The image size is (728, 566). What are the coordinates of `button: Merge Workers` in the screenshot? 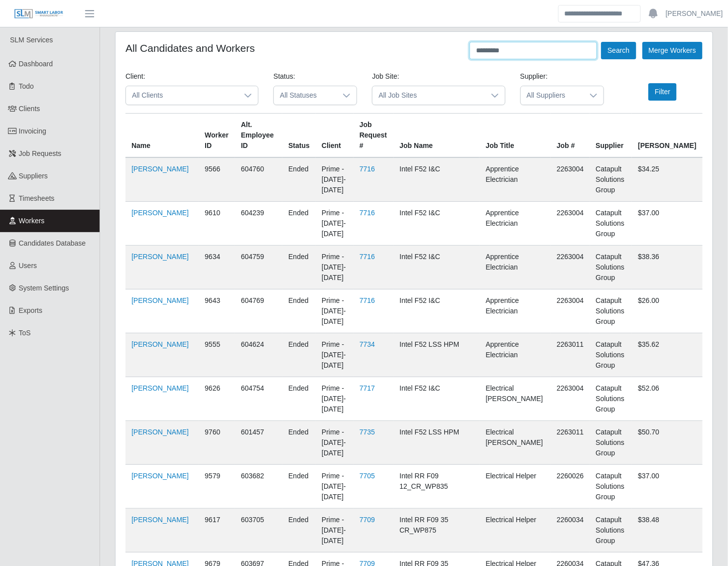 It's located at (672, 50).